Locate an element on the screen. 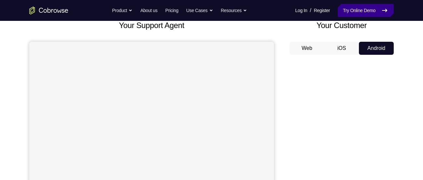 The image size is (423, 180). a: About us is located at coordinates (149, 10).